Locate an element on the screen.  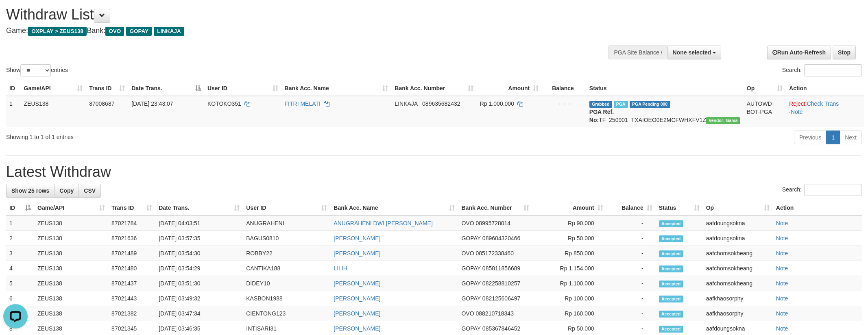
td: 87021636 is located at coordinates (132, 239).